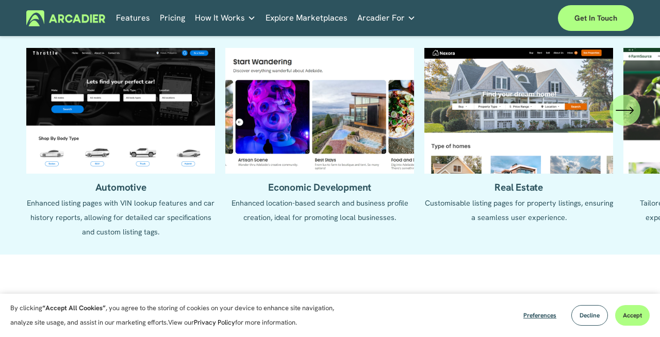  What do you see at coordinates (381, 18) in the screenshot?
I see `span: Arcadier For` at bounding box center [381, 18].